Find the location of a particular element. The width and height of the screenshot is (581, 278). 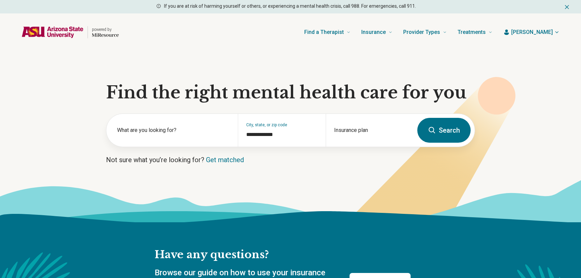

a: Find a Therapist is located at coordinates (327, 32).